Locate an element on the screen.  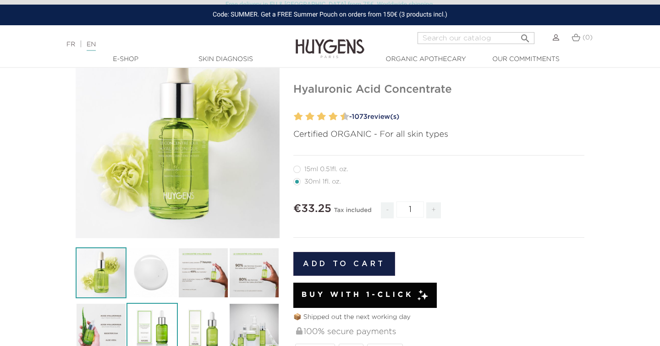
div: Tax included is located at coordinates (353, 213).